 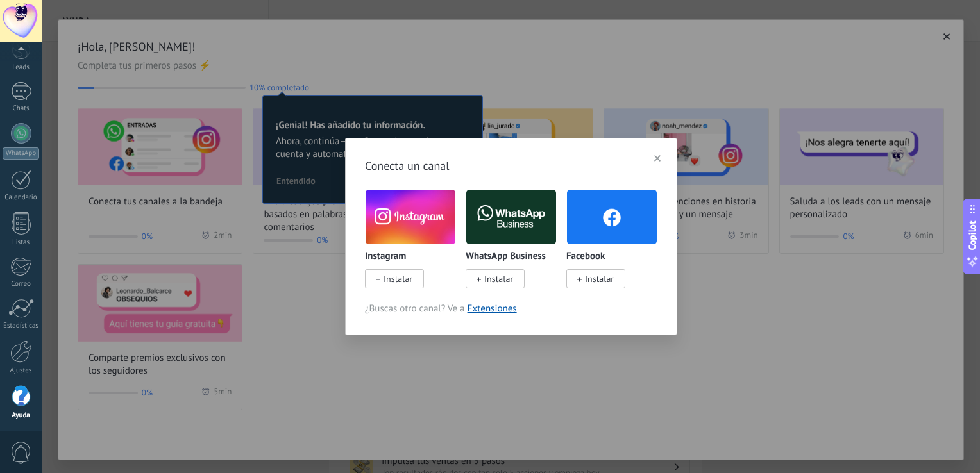 I want to click on p: Facebook, so click(x=585, y=257).